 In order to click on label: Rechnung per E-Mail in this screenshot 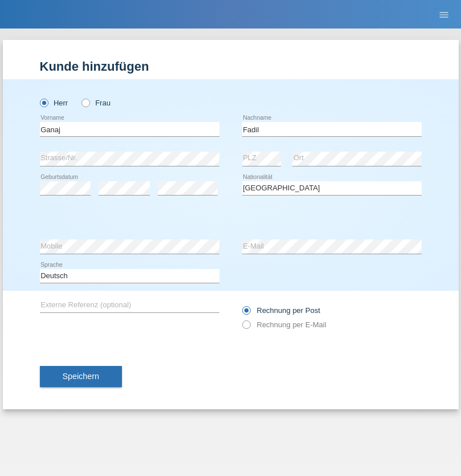, I will do `click(285, 324)`.